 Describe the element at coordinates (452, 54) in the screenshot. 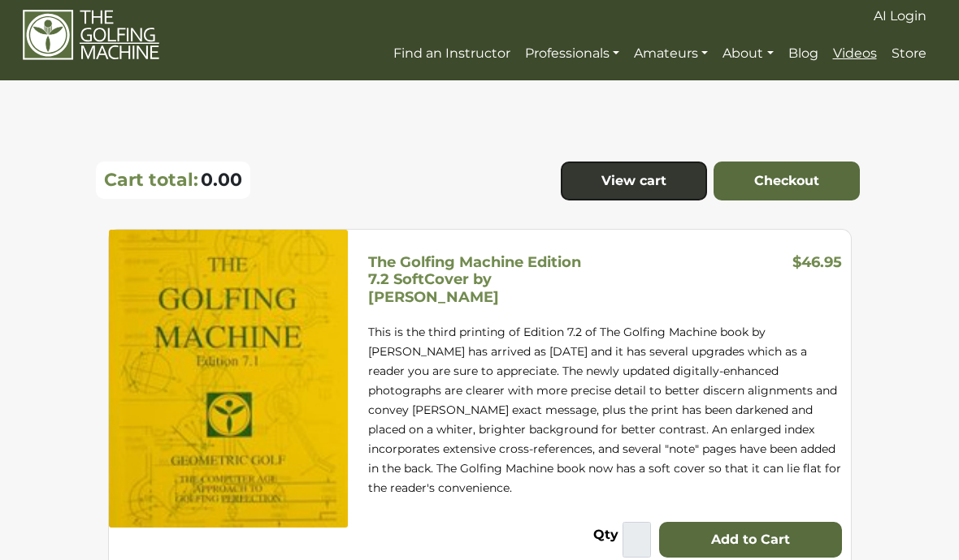

I see `a: Find an Instructor` at that location.